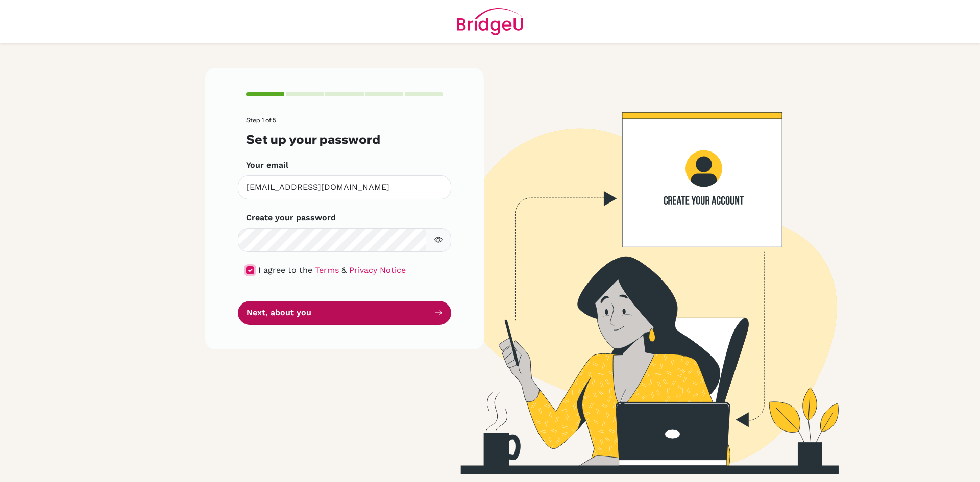  I want to click on span: Step 1 of 5, so click(261, 120).